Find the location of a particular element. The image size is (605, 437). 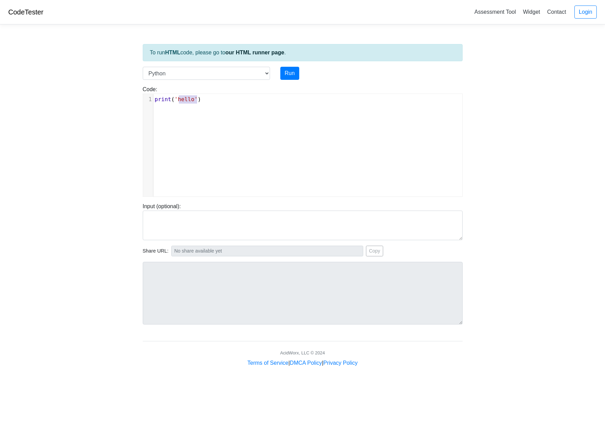

button: Copy is located at coordinates (375, 251).